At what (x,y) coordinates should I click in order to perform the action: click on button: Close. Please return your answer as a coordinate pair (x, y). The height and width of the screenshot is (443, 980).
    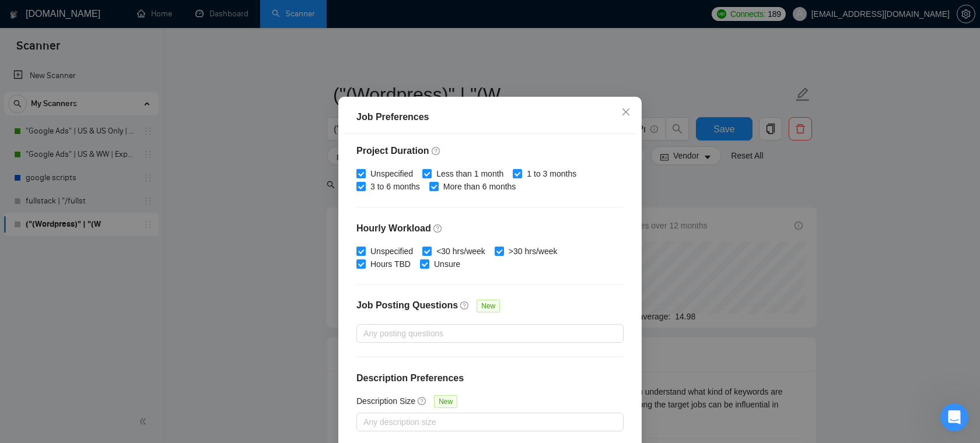
    Looking at the image, I should click on (626, 112).